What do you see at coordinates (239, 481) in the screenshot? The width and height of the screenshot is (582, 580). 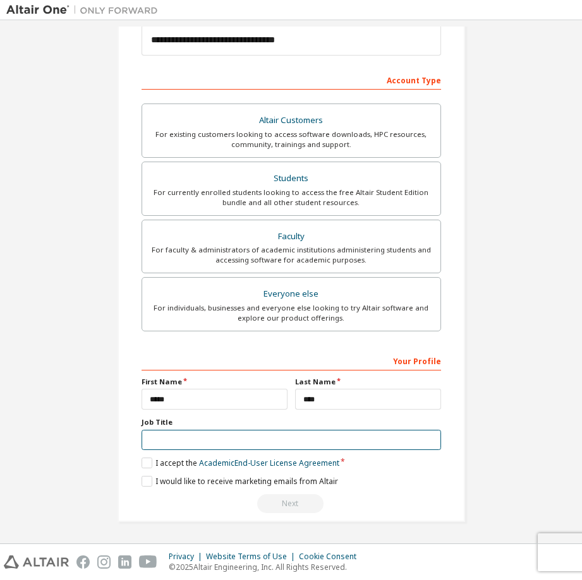 I see `label: I would like to receive marketing emails from Altair` at bounding box center [239, 481].